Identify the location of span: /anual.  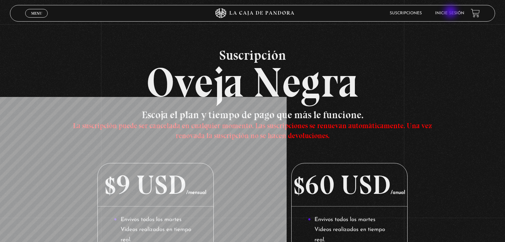
(398, 192).